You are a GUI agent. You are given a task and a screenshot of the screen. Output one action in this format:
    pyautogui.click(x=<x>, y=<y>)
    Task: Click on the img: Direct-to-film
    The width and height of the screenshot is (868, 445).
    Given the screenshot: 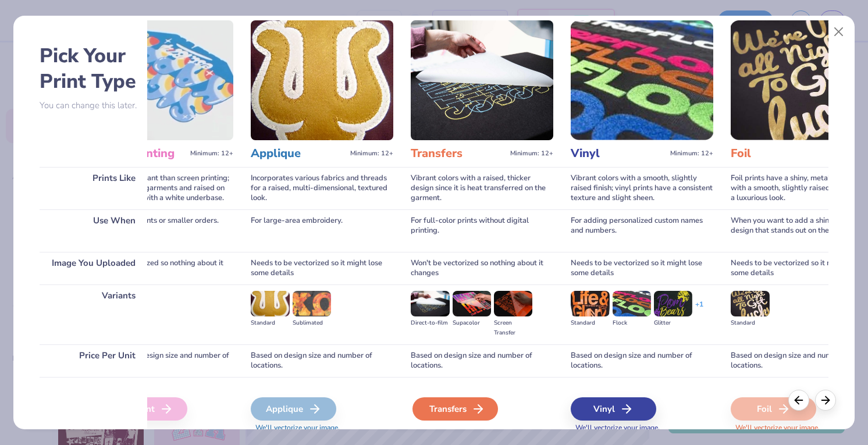 What is the action you would take?
    pyautogui.click(x=430, y=304)
    